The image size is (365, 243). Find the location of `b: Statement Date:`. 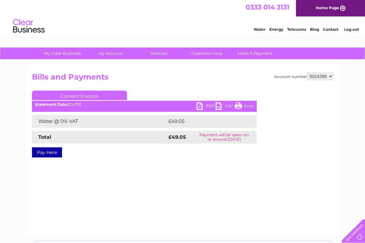

b: Statement Date: is located at coordinates (51, 104).